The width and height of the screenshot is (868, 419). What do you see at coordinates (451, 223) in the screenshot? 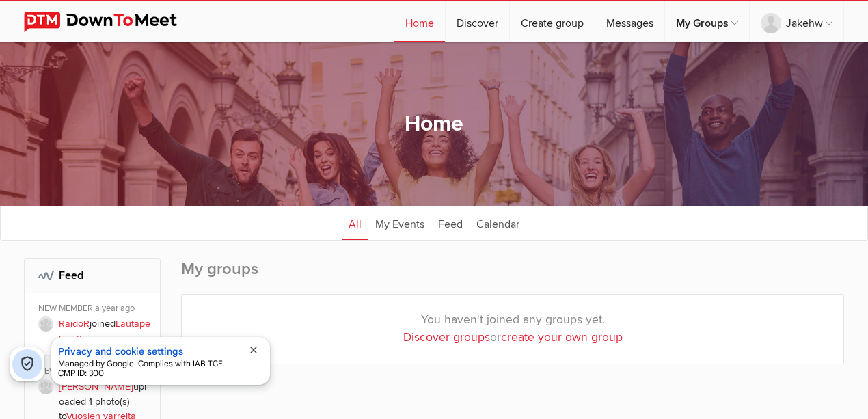
I see `a: Feed` at bounding box center [451, 223].